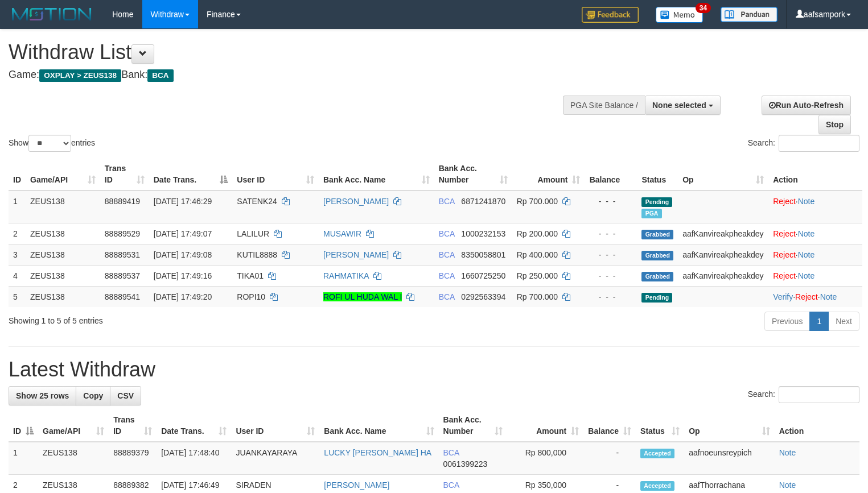  Describe the element at coordinates (660, 426) in the screenshot. I see `th: Status: activate to sort column ascending` at that location.